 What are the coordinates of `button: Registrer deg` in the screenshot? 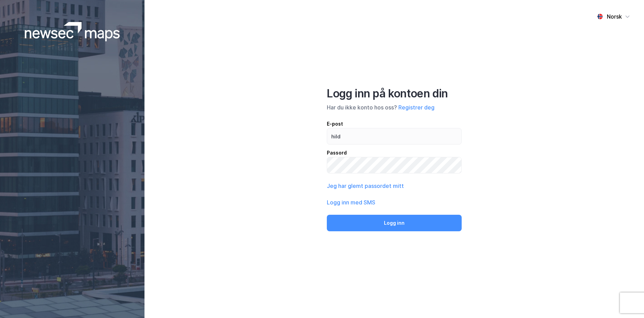 It's located at (416, 107).